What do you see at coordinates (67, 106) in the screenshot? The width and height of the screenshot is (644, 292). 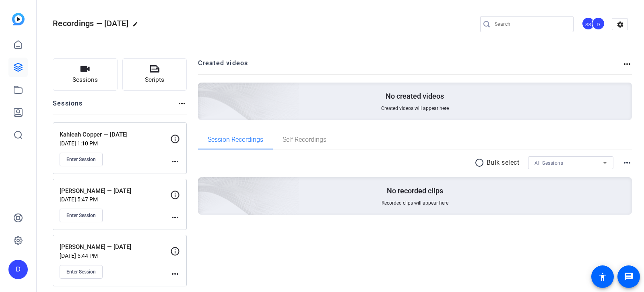 I see `h2: Sessions` at bounding box center [67, 106].